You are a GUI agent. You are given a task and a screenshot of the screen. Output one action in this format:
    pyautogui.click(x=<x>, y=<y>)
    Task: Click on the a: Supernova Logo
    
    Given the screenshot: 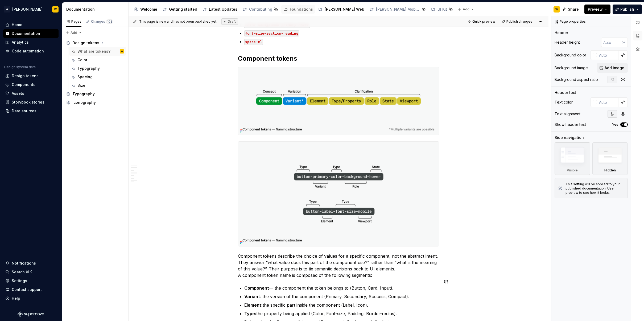 What is the action you would take?
    pyautogui.click(x=31, y=314)
    